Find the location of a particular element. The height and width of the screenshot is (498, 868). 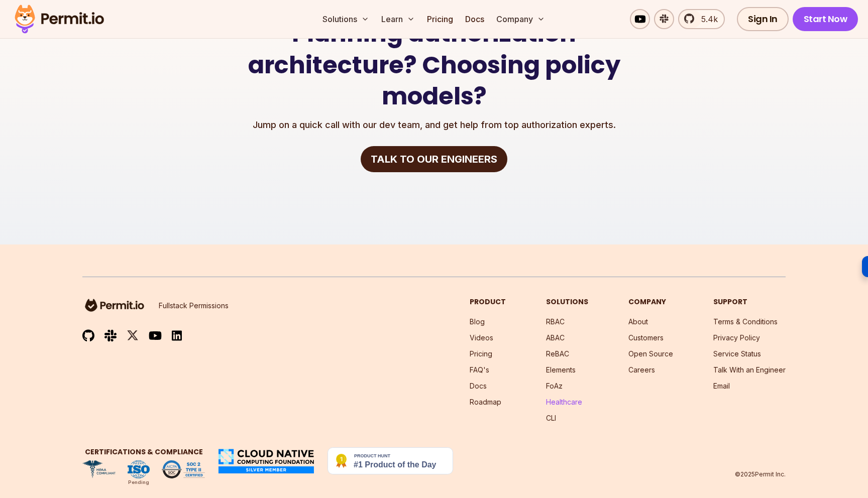

a: About is located at coordinates (638, 321).